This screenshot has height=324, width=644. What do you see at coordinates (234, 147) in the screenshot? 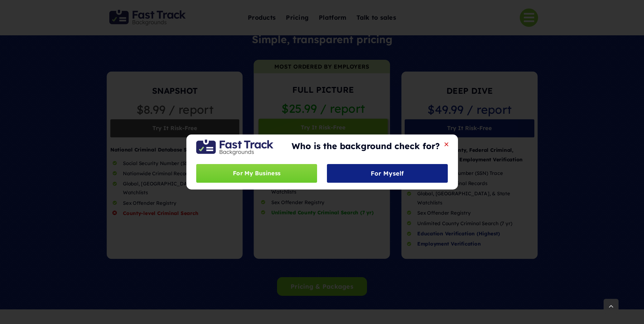
I see `img: Fast Track Backgrounds Logo` at bounding box center [234, 147].